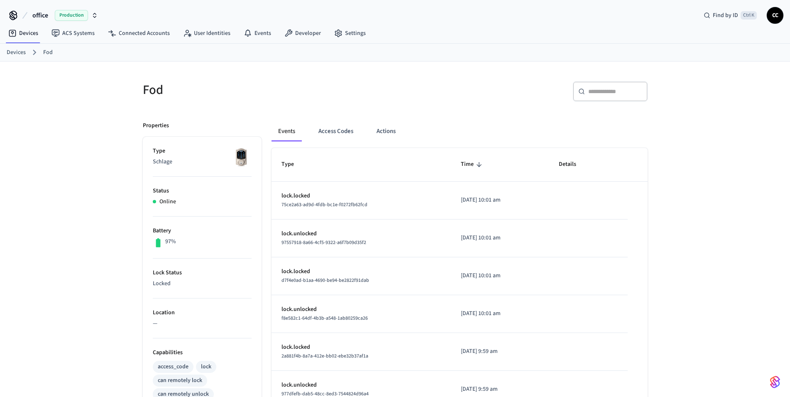  I want to click on span: d7f4e0ad-b1aa-4690-be94-be2822f91dab, so click(325, 280).